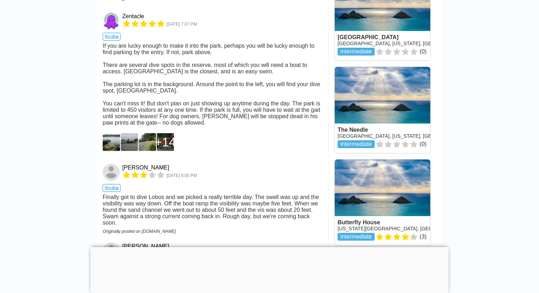 The image size is (539, 293). I want to click on span: 5205, so click(182, 176).